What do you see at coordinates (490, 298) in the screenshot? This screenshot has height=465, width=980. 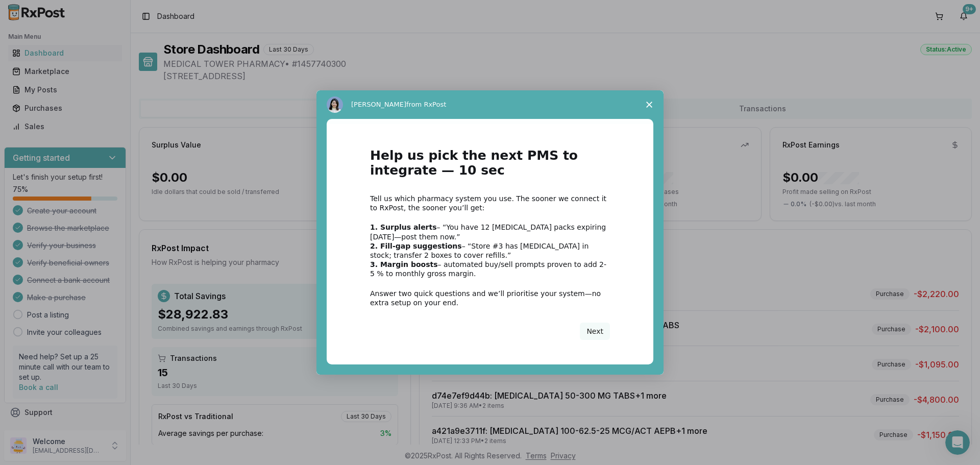 I see `div: Answer two quick questions and we’ll prioritise your system—no extra setup on your end.` at bounding box center [490, 298].